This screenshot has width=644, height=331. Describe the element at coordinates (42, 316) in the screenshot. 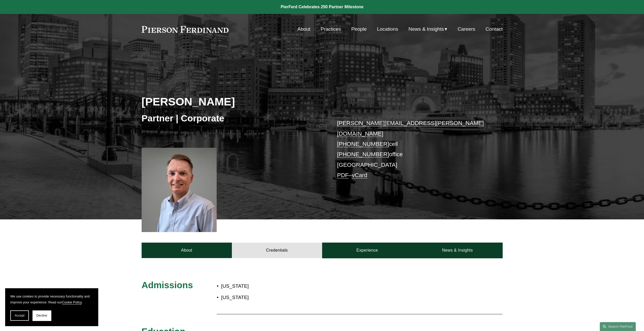

I see `button: Decline` at that location.